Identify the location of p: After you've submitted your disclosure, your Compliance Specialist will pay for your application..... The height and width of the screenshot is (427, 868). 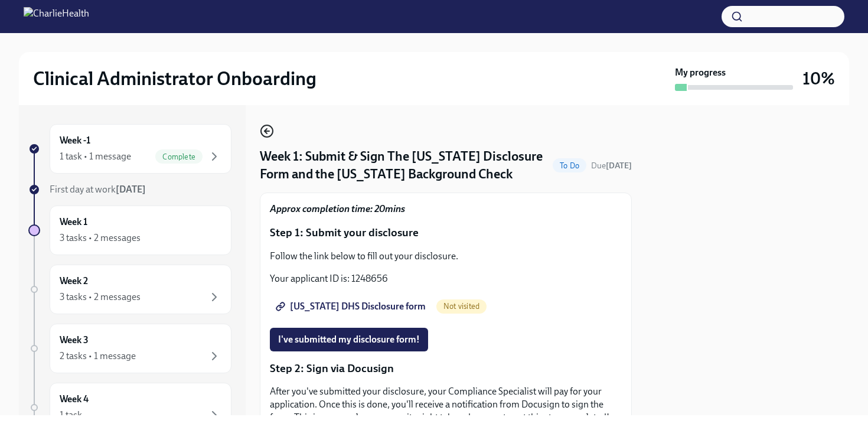
(446, 405).